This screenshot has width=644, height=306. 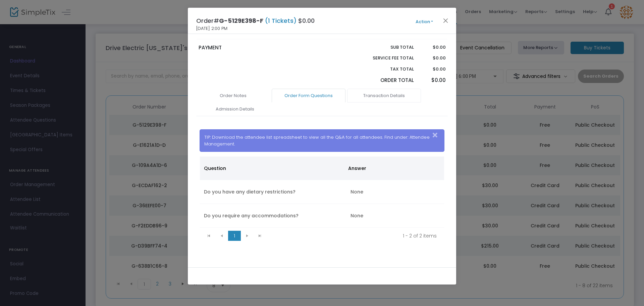 What do you see at coordinates (235, 109) in the screenshot?
I see `a: Admission Details` at bounding box center [235, 109].